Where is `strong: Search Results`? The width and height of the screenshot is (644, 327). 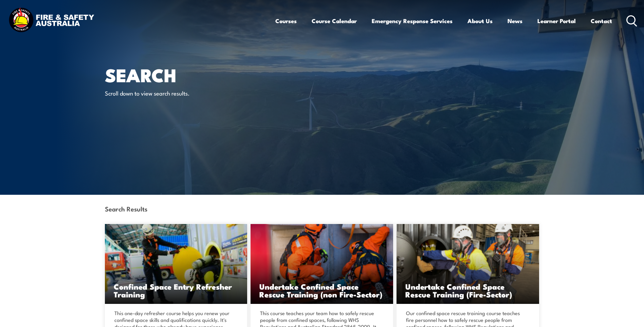 strong: Search Results is located at coordinates (126, 208).